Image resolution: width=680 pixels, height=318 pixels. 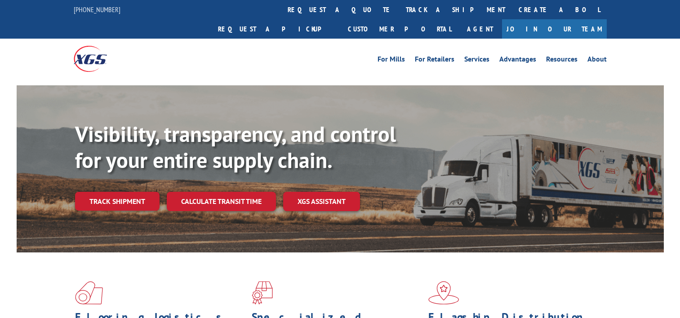 I want to click on a: For Mills, so click(x=391, y=61).